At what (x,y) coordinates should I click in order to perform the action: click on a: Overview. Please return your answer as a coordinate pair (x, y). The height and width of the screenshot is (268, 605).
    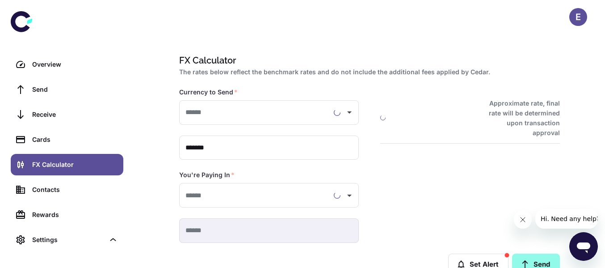
    Looking at the image, I should click on (67, 64).